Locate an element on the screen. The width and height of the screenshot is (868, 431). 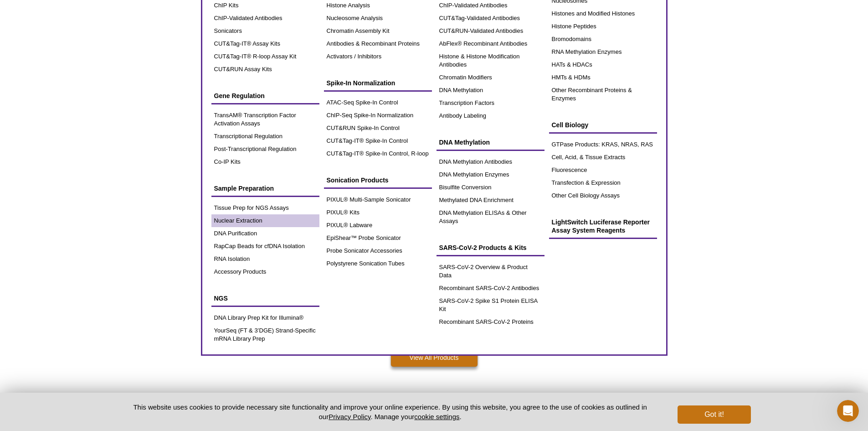
span: SARS-CoV-2 Products & Kits is located at coordinates (483, 247).